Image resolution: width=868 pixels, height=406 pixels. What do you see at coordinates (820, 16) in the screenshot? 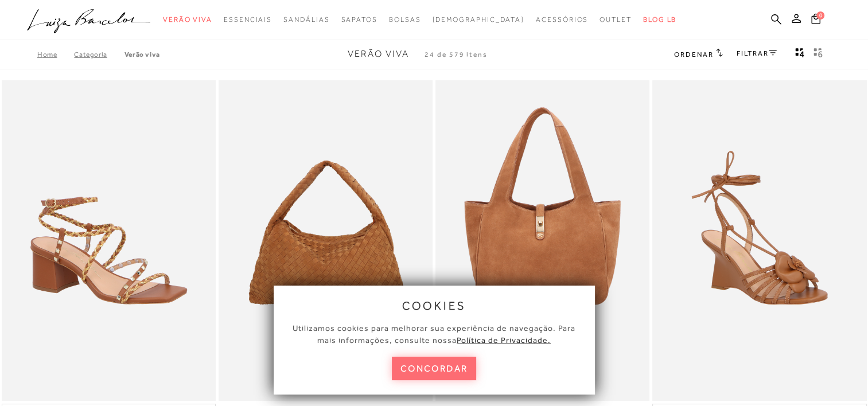
I see `span: 0` at bounding box center [820, 16].